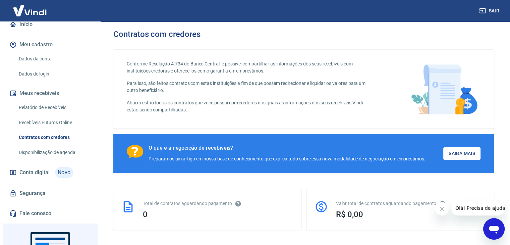 The width and height of the screenshot is (510, 245). What do you see at coordinates (35, 172) in the screenshot?
I see `span: Conta digital` at bounding box center [35, 172].